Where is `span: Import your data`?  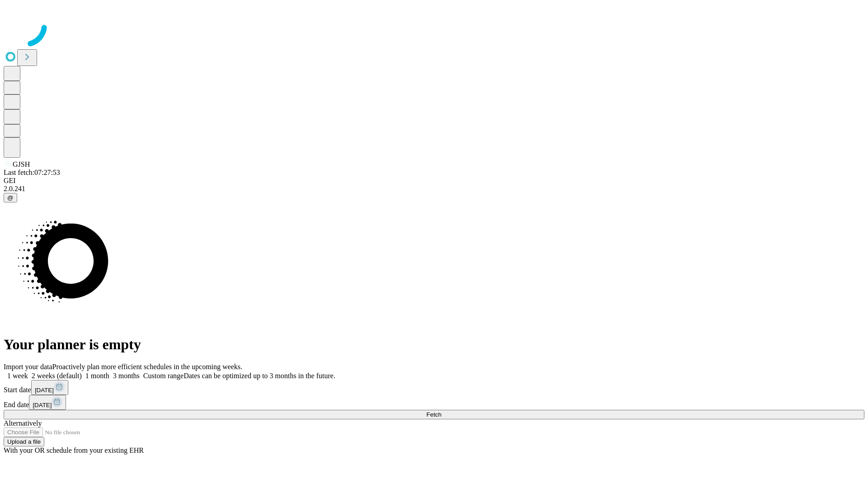
span: Import your data is located at coordinates (28, 366).